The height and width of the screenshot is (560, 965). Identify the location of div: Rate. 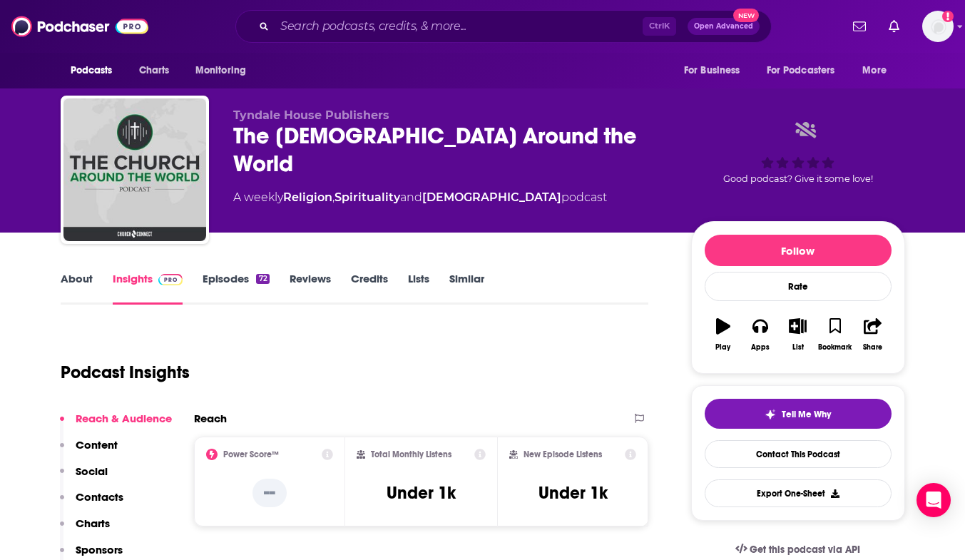
(799, 286).